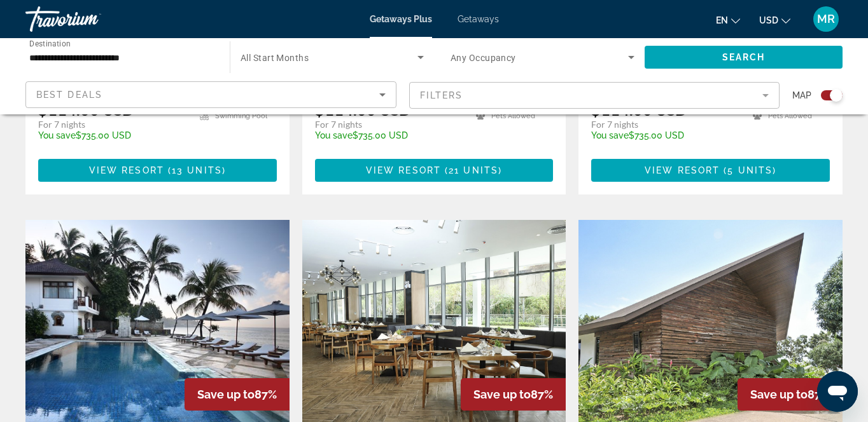  I want to click on span: 13 units, so click(196, 170).